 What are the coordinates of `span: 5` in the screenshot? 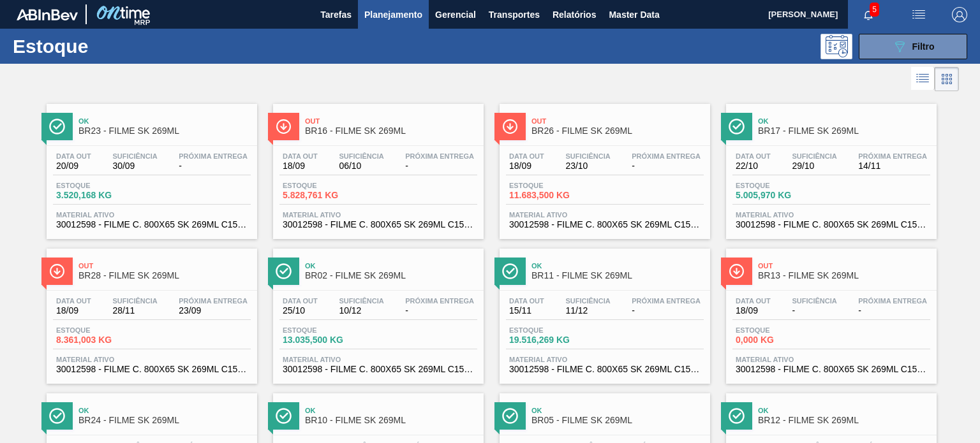 It's located at (874, 10).